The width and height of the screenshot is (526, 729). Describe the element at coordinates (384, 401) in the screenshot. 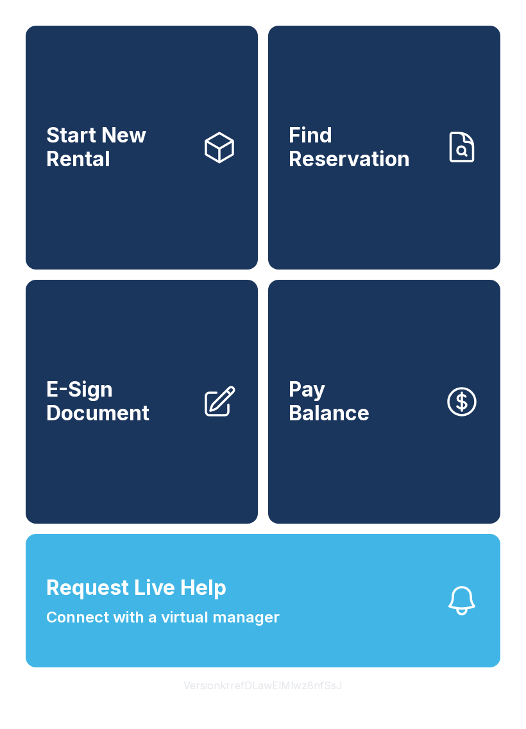

I see `button: PayBalance` at that location.